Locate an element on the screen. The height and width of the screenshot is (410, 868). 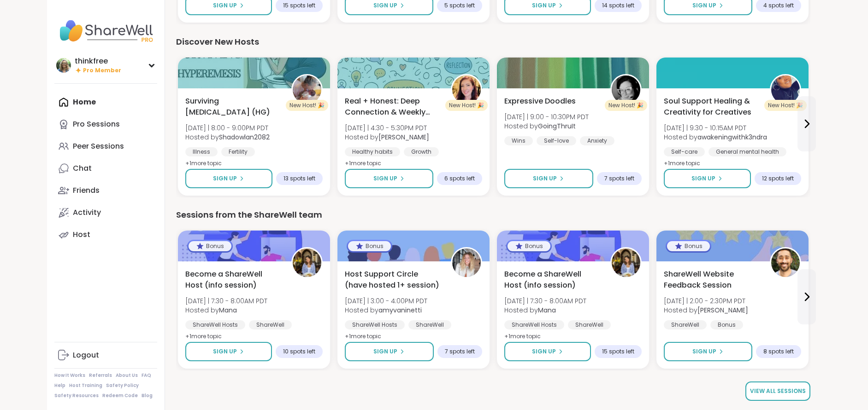
a: Host is located at coordinates (106, 235).